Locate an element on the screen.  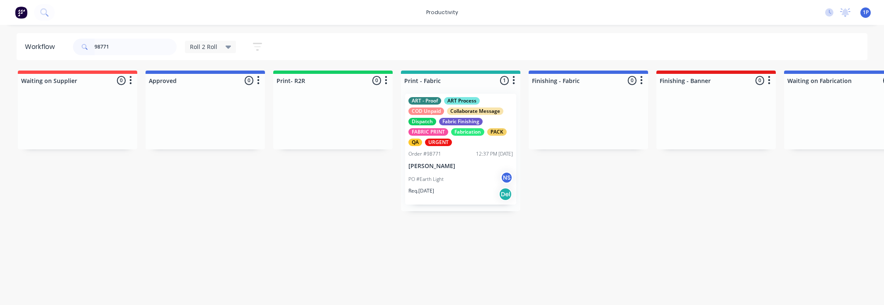
div: URGENT is located at coordinates (438, 142).